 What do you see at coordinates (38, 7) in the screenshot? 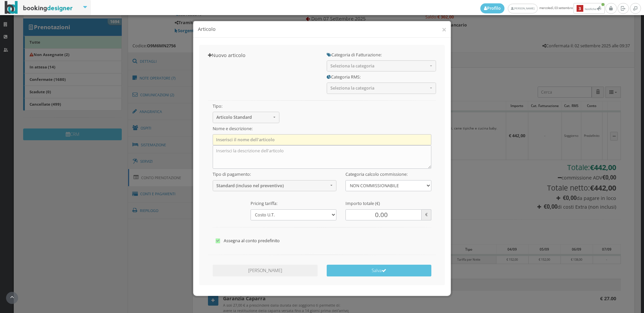
I see `img: BookingDesigner.com` at bounding box center [38, 7].